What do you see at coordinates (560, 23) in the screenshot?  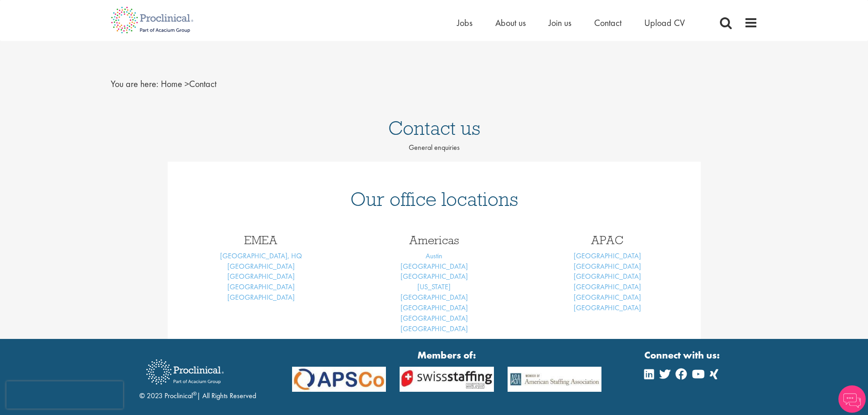 I see `a: Join us` at bounding box center [560, 23].